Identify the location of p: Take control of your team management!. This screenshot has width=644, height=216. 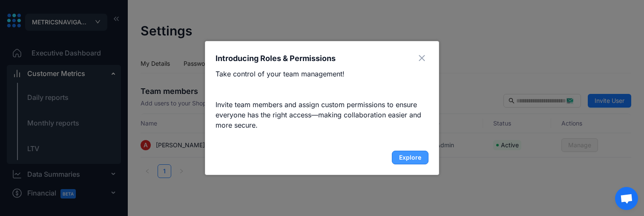
(322, 74).